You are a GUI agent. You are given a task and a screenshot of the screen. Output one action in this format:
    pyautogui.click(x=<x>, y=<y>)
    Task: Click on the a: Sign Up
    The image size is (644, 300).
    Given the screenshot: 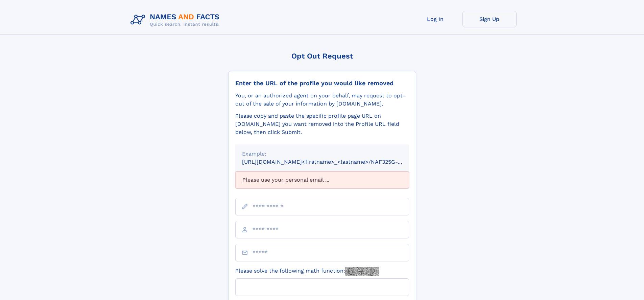 What is the action you would take?
    pyautogui.click(x=489, y=19)
    